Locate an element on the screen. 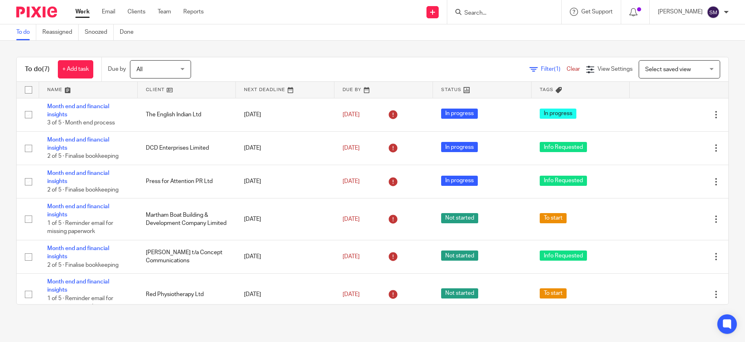  input: Search is located at coordinates (500, 13).